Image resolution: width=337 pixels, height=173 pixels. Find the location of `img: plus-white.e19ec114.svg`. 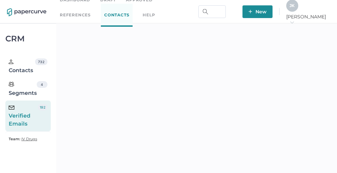

img: plus-white.e19ec114.svg is located at coordinates (250, 11).